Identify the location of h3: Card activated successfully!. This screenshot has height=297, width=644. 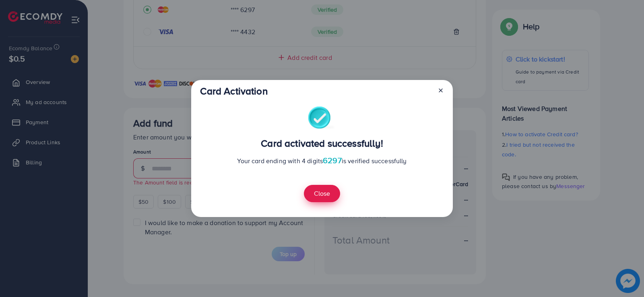
(322, 143).